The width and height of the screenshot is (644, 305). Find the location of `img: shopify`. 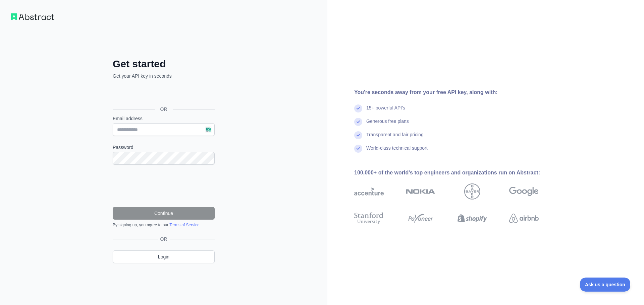

img: shopify is located at coordinates (472, 218).